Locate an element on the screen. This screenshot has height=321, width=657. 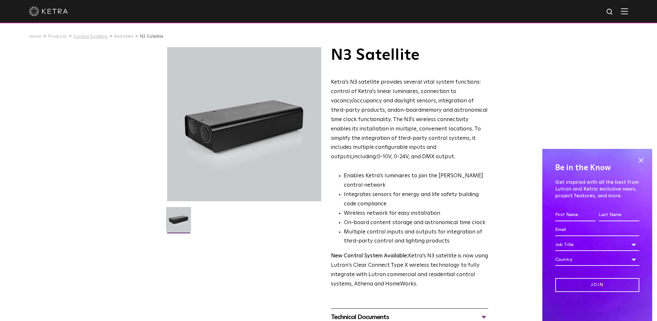
li: On-board content storage and astronomical time clock is located at coordinates (416, 223).